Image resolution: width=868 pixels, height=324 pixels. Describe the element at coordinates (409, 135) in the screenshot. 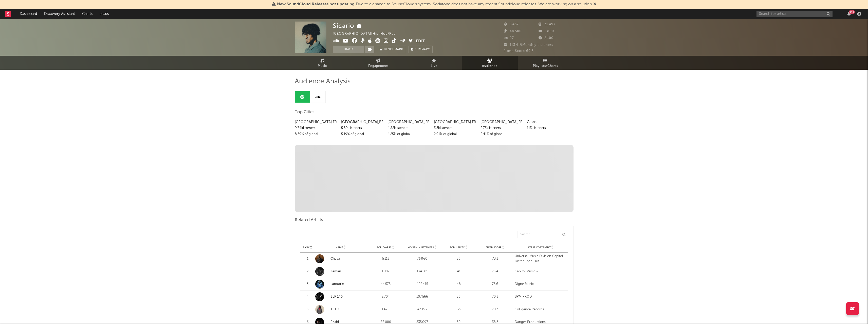

I see `div: 4.25 % of global` at that location.